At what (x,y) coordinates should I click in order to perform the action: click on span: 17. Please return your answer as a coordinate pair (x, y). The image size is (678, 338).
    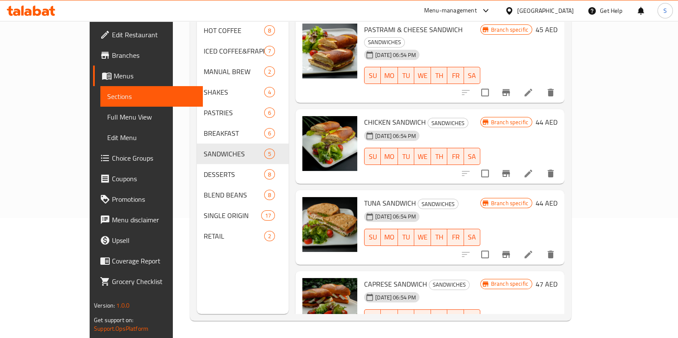
    Looking at the image, I should click on (268, 216).